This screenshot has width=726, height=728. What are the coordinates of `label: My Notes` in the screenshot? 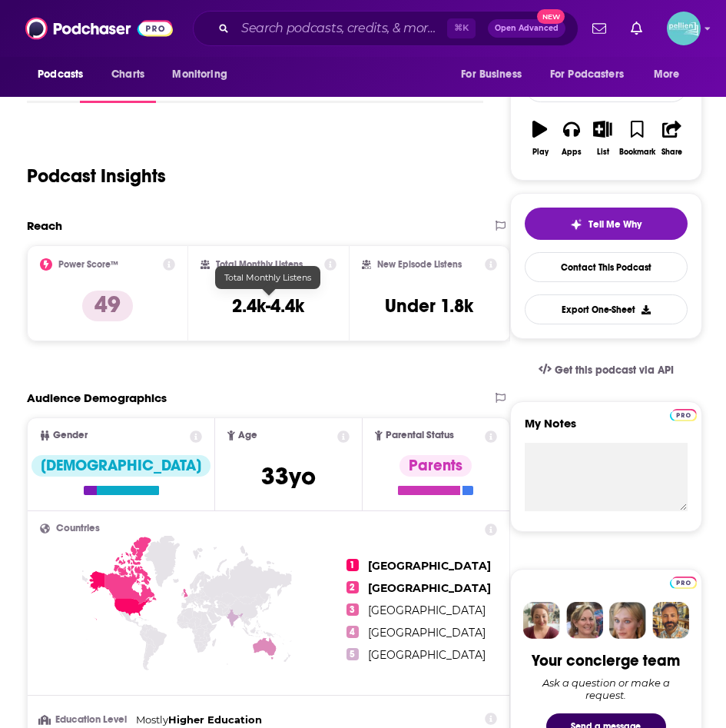 It's located at (607, 429).